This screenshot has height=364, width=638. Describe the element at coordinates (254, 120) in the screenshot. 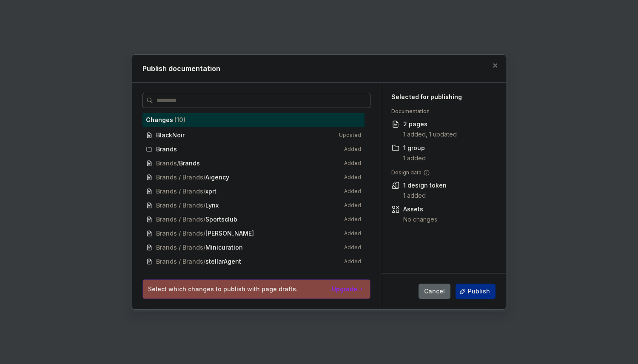

I see `div: Changes` at that location.